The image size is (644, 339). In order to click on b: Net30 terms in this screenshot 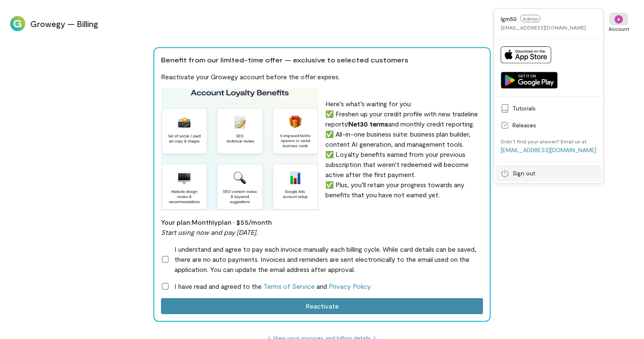, I will do `click(368, 123)`.